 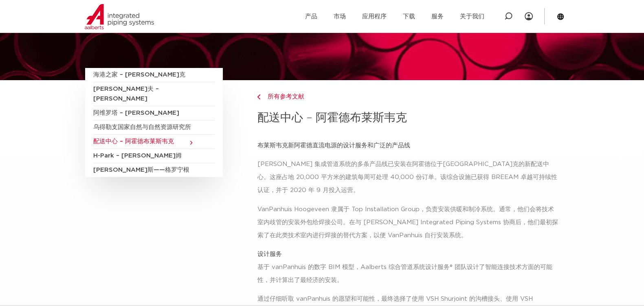 I want to click on a: 配送中心 – 阿霍德布莱斯韦克, so click(x=154, y=142).